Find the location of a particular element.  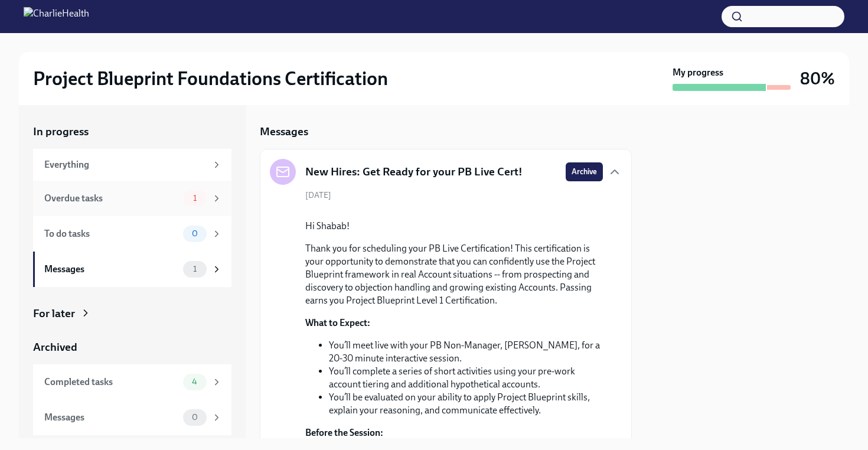

li: You’ll be evaluated on your ability to apply Project Blueprint skills, explain your reasoning, an... is located at coordinates (466, 404).